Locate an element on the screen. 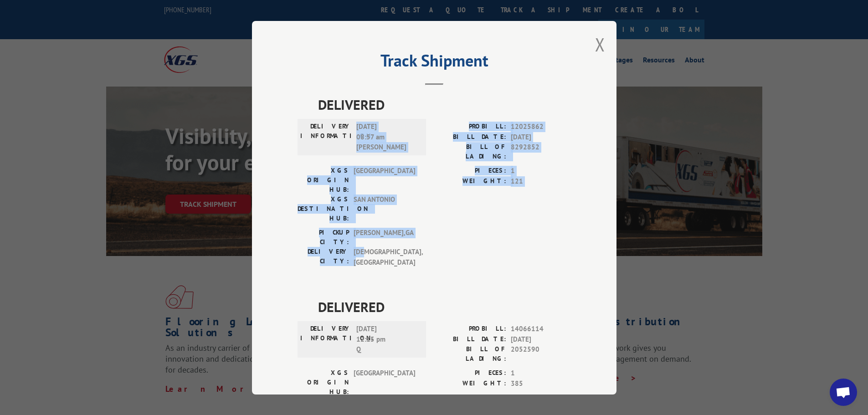 The height and width of the screenshot is (415, 868). span: 2052590 is located at coordinates (541, 354).